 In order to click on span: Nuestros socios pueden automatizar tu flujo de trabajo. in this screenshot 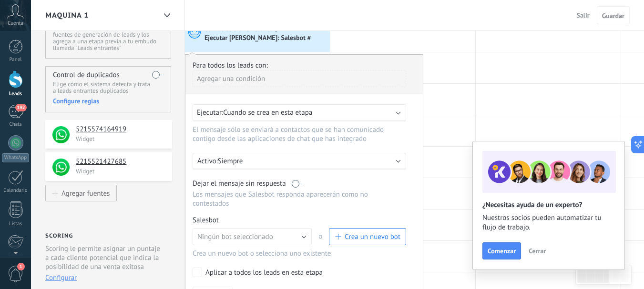, I will do `click(549, 223)`.